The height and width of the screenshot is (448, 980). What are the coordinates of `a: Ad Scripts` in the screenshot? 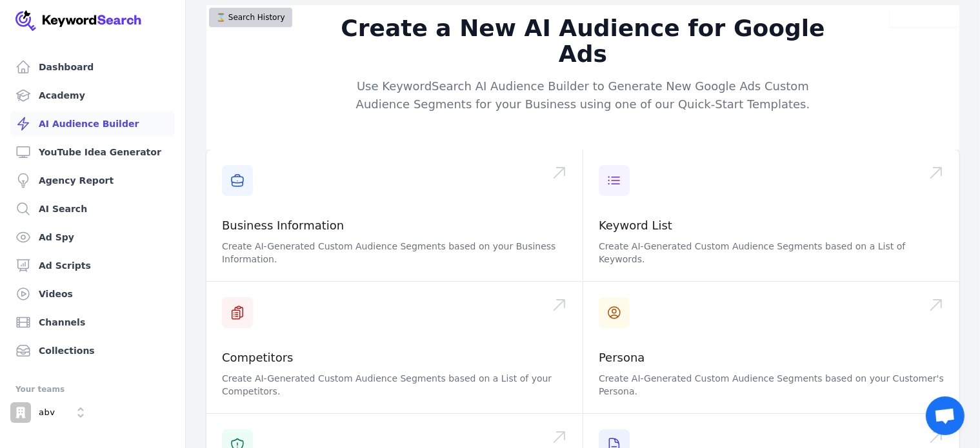 It's located at (92, 266).